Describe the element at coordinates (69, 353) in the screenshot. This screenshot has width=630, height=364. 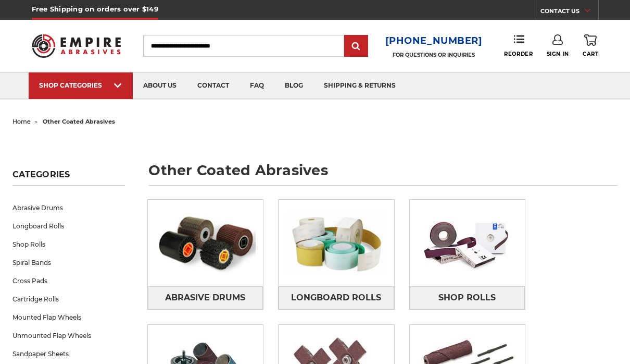
I see `a: Sandpaper Sheets` at that location.